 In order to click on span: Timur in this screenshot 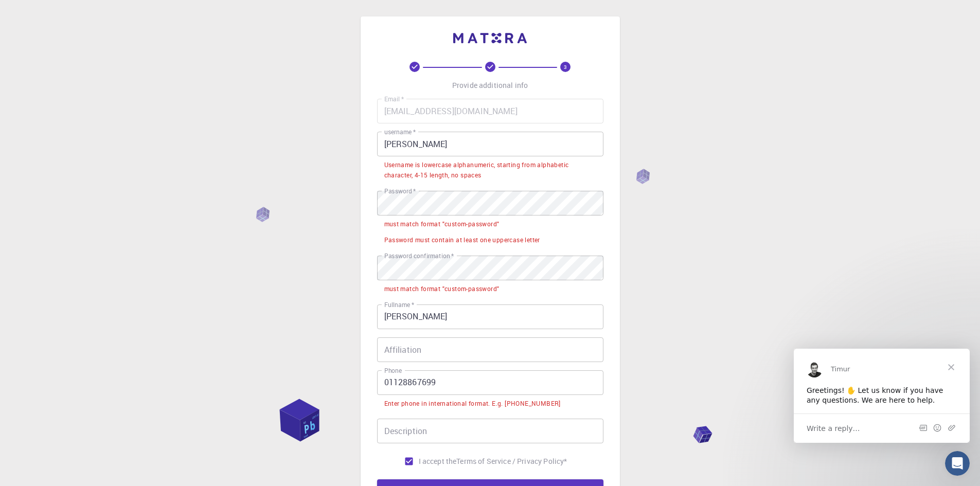, I will do `click(46, 20)`.